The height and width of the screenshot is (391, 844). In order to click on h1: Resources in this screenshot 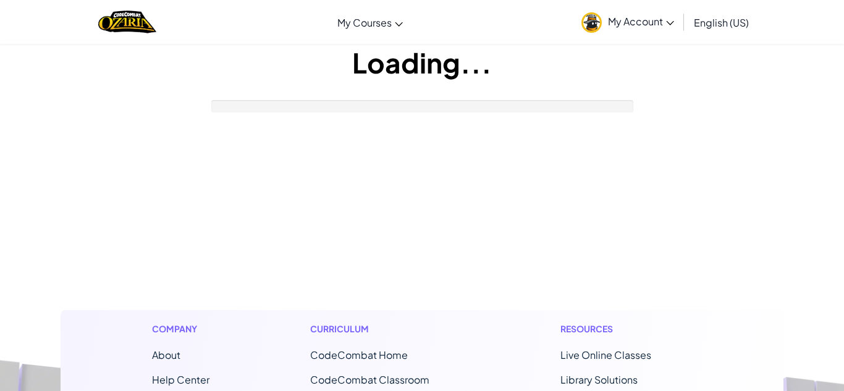, I will do `click(626, 329)`.